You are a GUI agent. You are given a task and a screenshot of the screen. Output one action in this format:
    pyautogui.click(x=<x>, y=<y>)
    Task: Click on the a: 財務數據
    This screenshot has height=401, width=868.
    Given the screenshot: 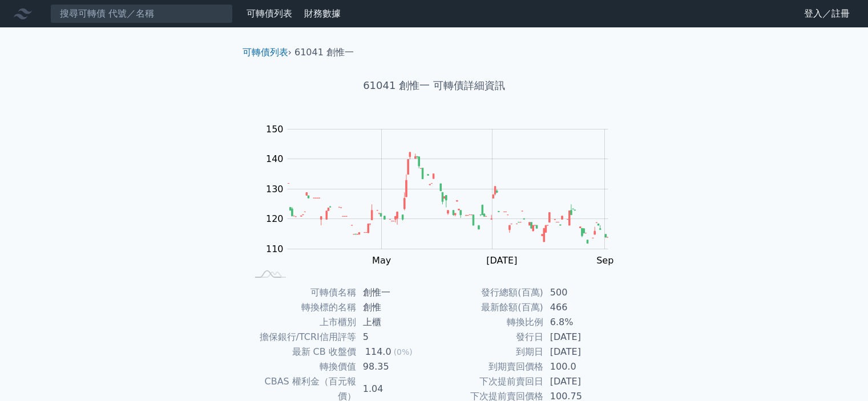 What is the action you would take?
    pyautogui.click(x=322, y=13)
    